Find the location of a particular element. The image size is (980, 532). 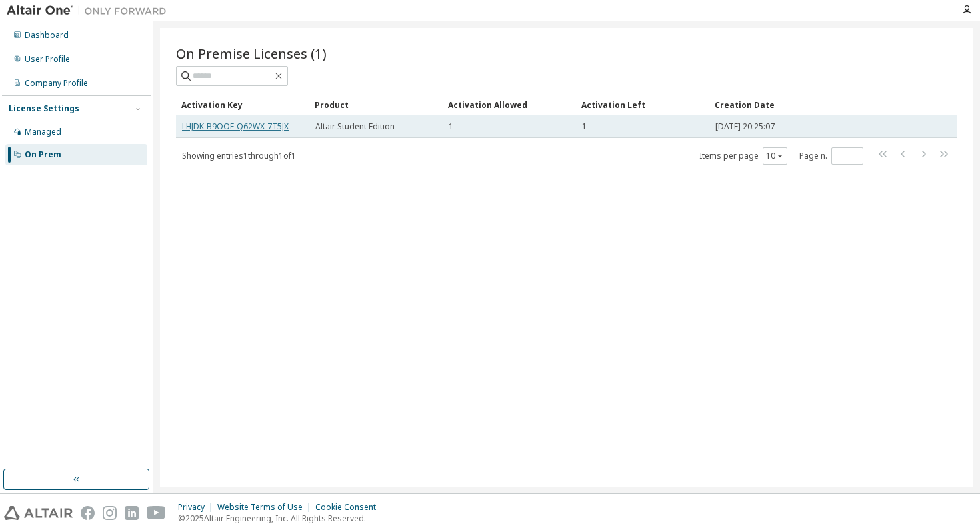

span: Page n. is located at coordinates (832, 156).